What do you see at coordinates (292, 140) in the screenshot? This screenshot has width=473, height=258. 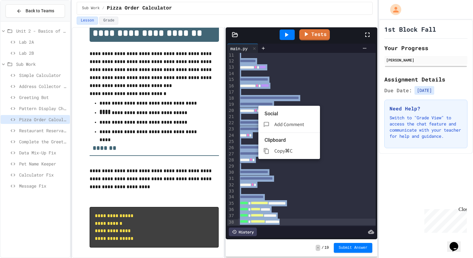 I see `li: Clipboard` at bounding box center [292, 140].